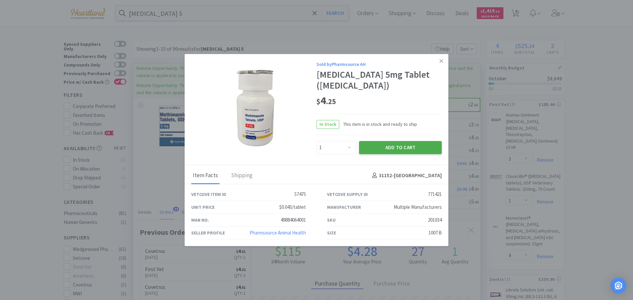 The image size is (633, 300). What do you see at coordinates (400, 148) in the screenshot?
I see `button: Add to Cart` at bounding box center [400, 148].